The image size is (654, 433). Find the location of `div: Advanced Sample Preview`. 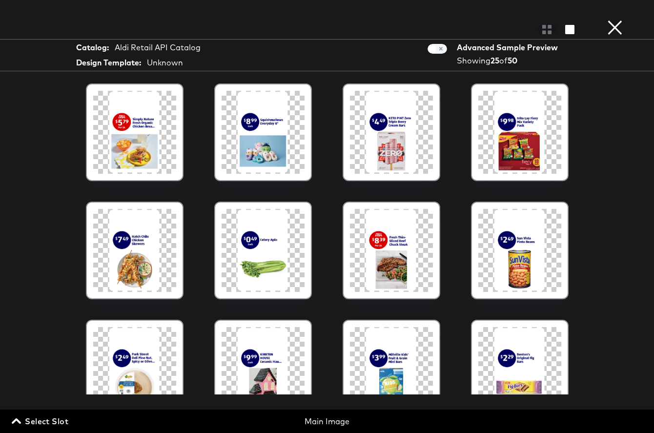

div: Advanced Sample Preview is located at coordinates (509, 47).